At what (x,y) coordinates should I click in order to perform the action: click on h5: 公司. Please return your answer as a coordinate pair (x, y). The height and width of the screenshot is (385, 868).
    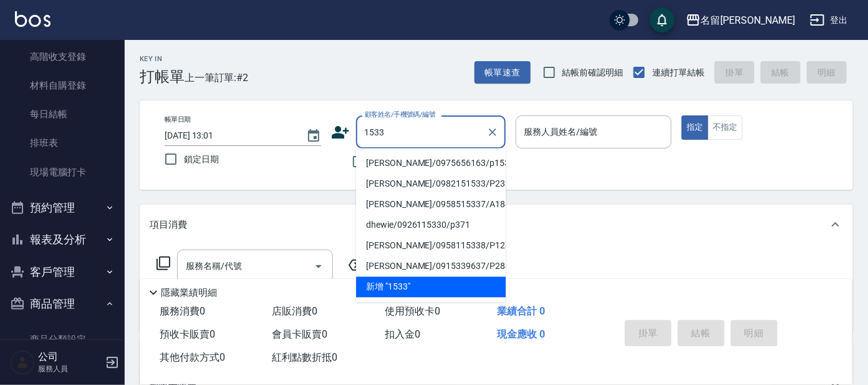
    Looking at the image, I should click on (70, 357).